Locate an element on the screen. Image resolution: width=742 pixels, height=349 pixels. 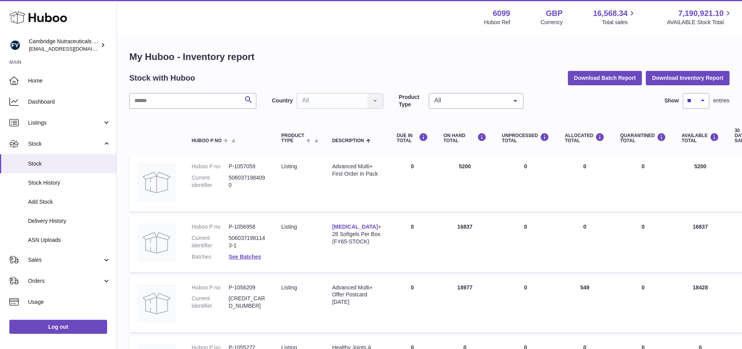
span: Usage is located at coordinates (69, 302).